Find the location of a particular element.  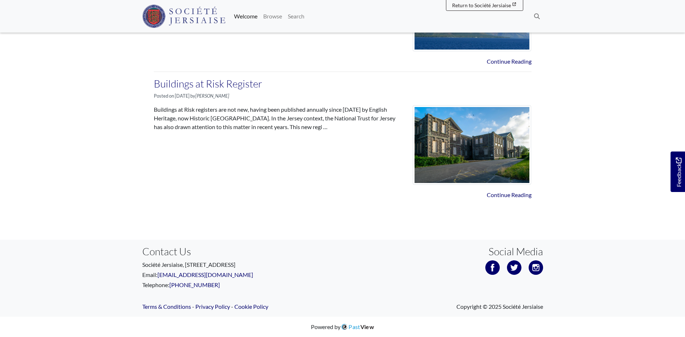

span: Past is located at coordinates (361, 326).